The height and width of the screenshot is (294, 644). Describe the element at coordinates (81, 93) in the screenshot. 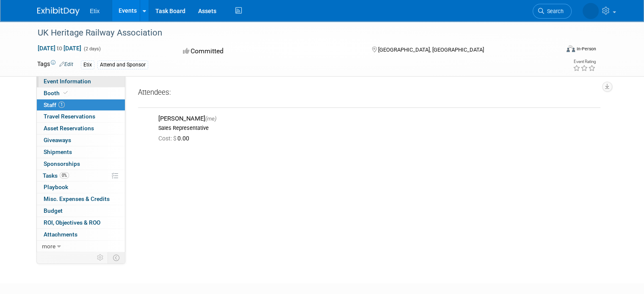

I see `a: Booth` at that location.